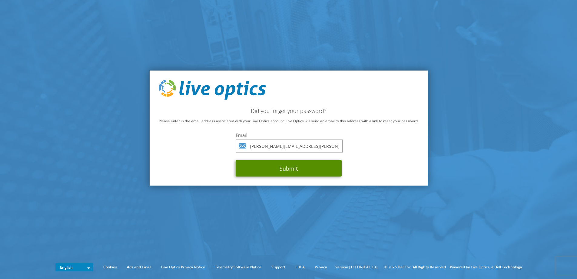 This screenshot has height=279, width=577. I want to click on a: Support, so click(279, 267).